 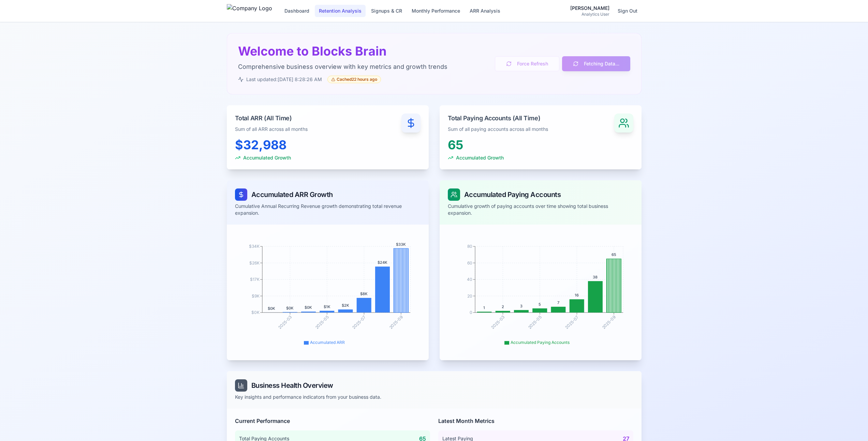 What do you see at coordinates (595, 277) in the screenshot?
I see `text: 38` at bounding box center [595, 277].